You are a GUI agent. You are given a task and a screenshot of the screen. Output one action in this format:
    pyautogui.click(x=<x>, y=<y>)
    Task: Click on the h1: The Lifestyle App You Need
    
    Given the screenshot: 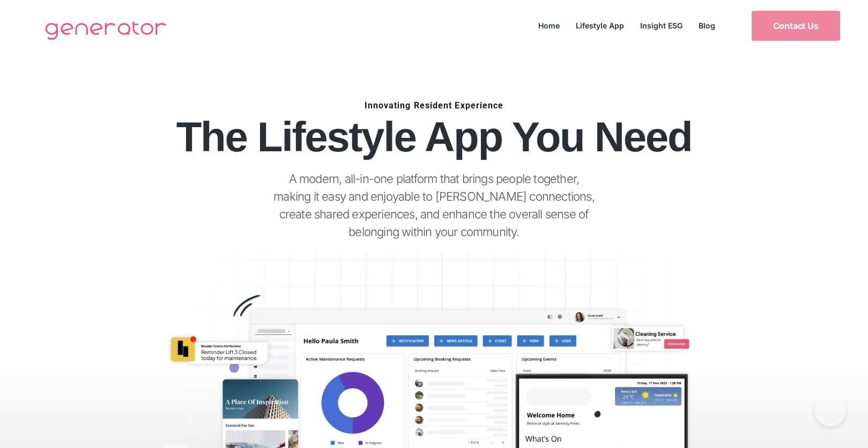 What is the action you would take?
    pyautogui.click(x=434, y=137)
    